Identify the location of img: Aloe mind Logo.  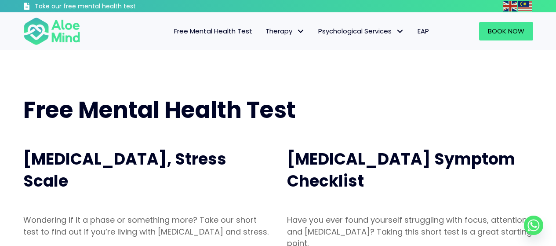
(52, 31).